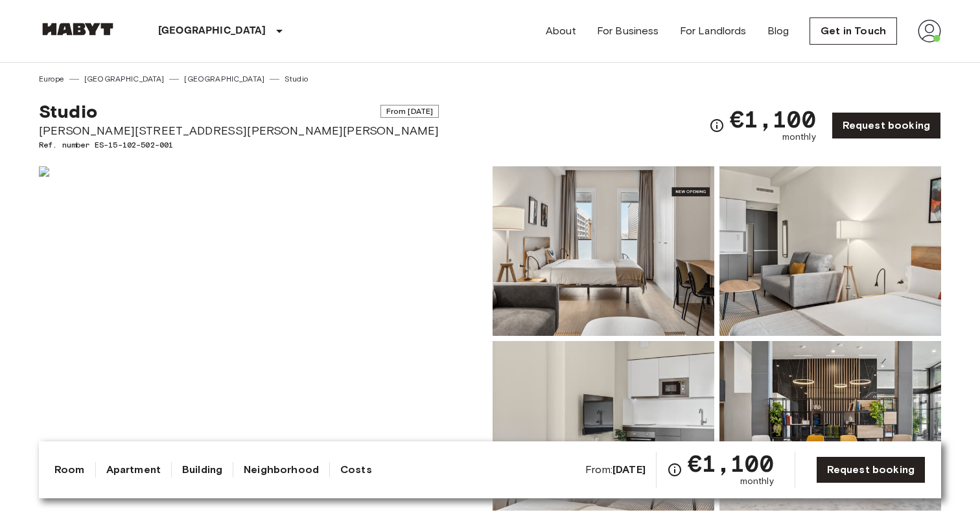  Describe the element at coordinates (78, 29) in the screenshot. I see `img: Habyt` at that location.